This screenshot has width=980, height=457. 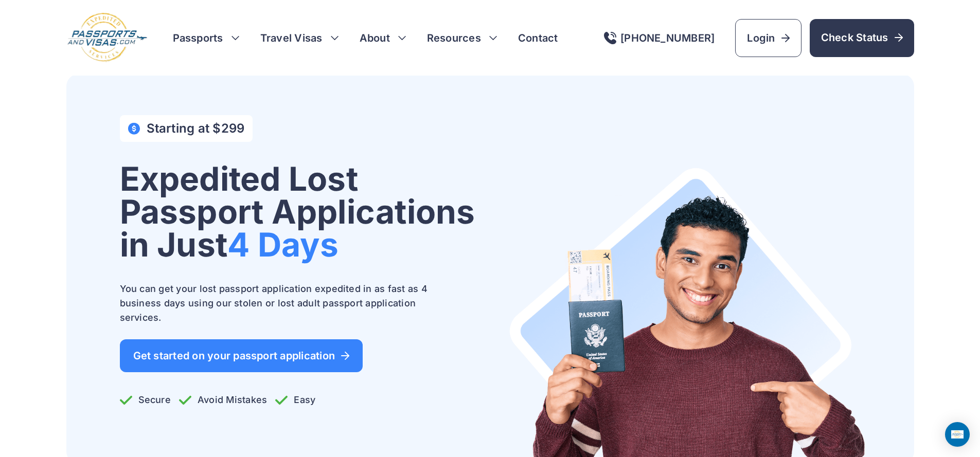 I want to click on p: You can get your lost passport application expedited in as fast as 4 business days using our stol..., so click(x=280, y=303).